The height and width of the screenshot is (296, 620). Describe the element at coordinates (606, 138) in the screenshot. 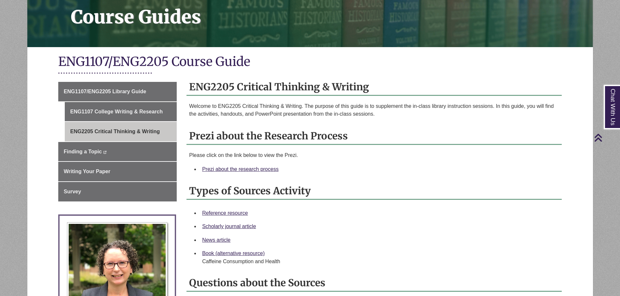

I see `a: Back to Top` at that location.